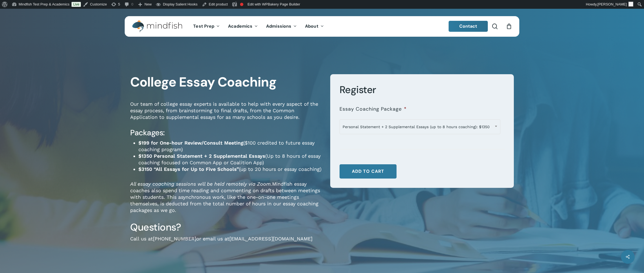 This screenshot has width=644, height=273. Describe the element at coordinates (279, 26) in the screenshot. I see `span: Admissions` at that location.